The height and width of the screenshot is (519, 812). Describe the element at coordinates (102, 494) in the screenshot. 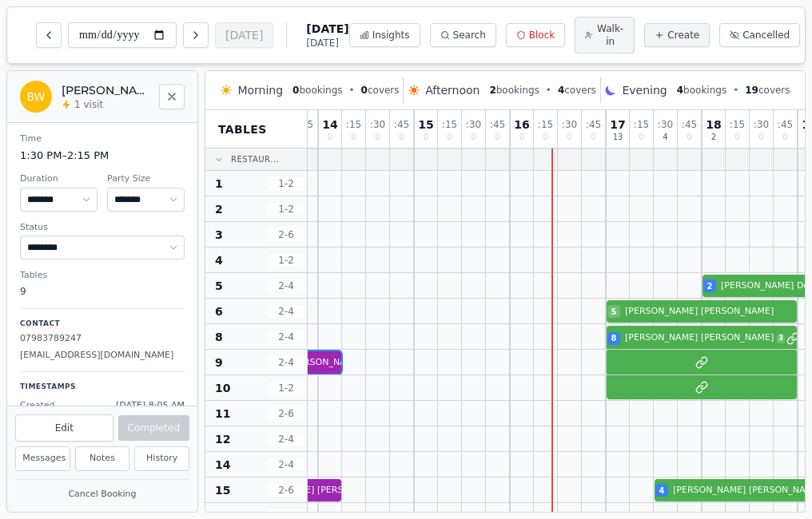

I see `button: Cancel Booking` at that location.